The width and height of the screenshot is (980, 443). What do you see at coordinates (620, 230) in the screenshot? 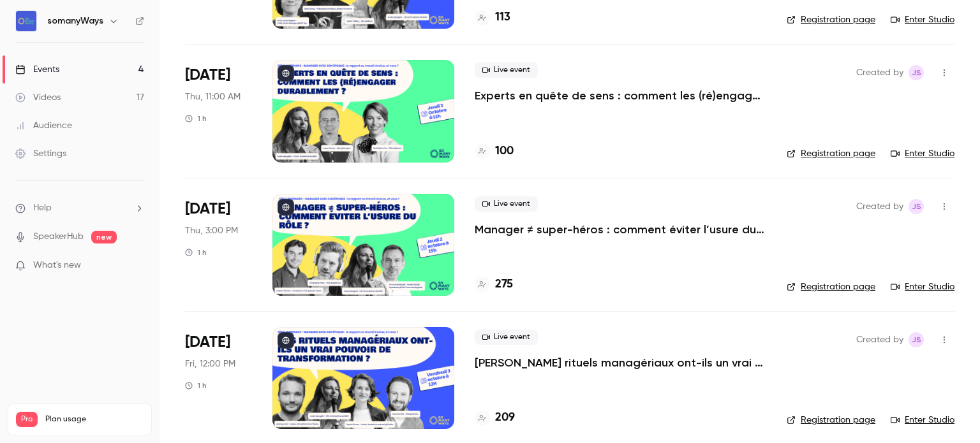
I see `p: Manager ≠ super-héros : comment éviter l’usure du rôle ?` at bounding box center [620, 230].